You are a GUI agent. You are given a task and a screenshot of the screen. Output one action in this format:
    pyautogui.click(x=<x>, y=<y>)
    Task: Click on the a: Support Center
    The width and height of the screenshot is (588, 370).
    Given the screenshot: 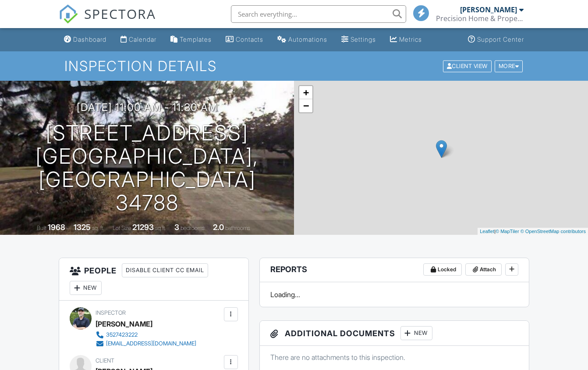 What is the action you would take?
    pyautogui.click(x=496, y=40)
    